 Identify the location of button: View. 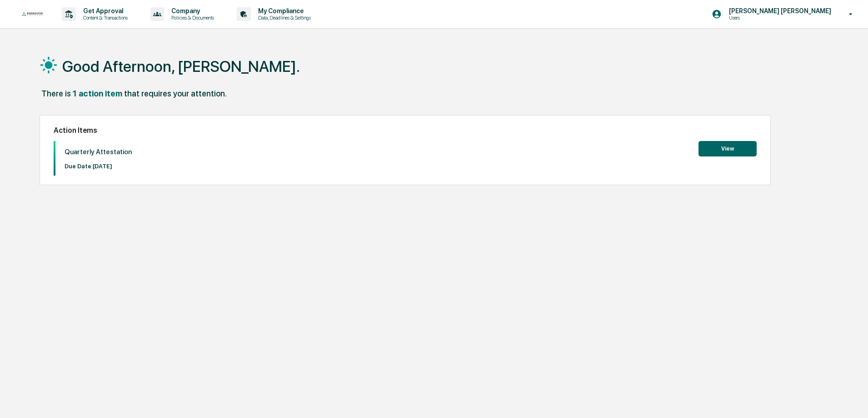
(728, 149).